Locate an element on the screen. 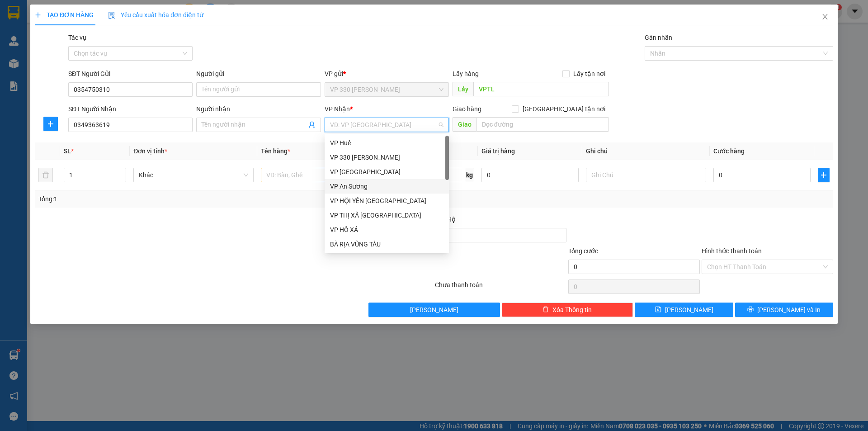 Image resolution: width=868 pixels, height=431 pixels. div: BÀ RỊA VŨNG TÀU is located at coordinates (386, 244).